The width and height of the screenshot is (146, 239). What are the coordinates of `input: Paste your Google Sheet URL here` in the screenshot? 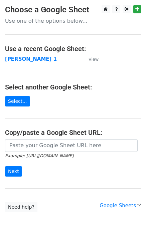 It's located at (71, 145).